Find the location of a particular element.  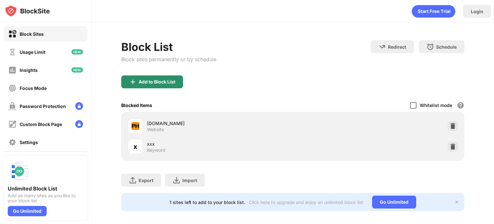

img: push-block-list.svg is located at coordinates (19, 171).